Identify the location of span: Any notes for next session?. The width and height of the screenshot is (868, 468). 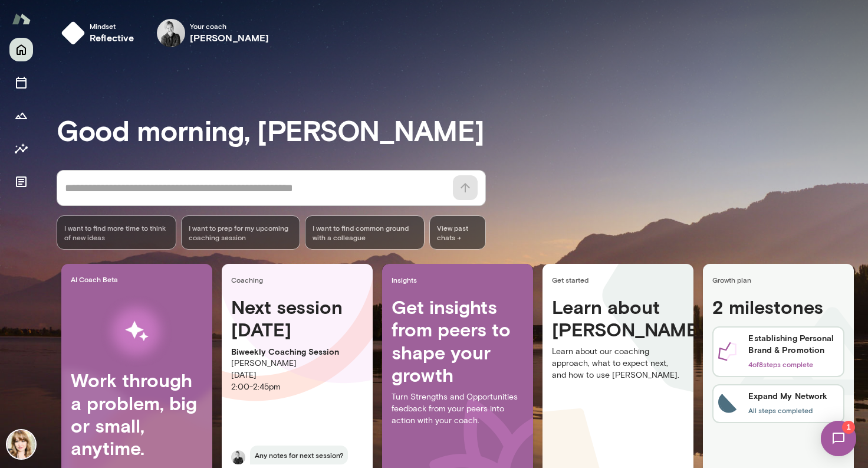
(299, 455).